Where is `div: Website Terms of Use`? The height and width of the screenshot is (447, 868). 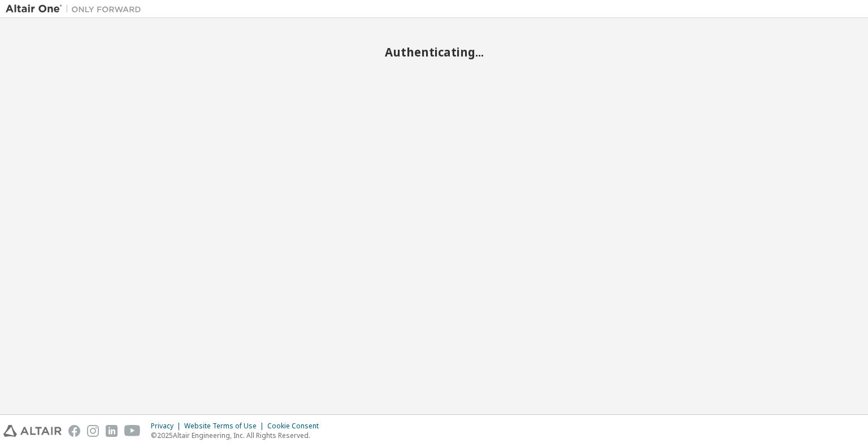 div: Website Terms of Use is located at coordinates (225, 426).